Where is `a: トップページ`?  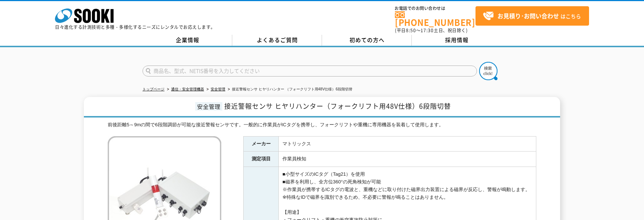
a: トップページ is located at coordinates (154, 89).